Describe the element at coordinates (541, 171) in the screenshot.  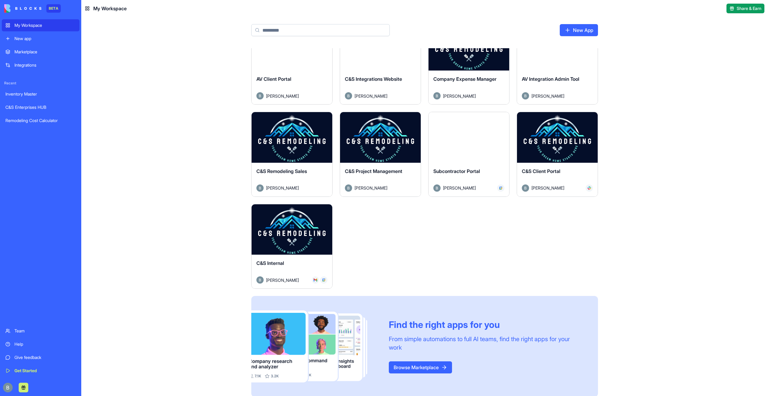
I see `span: C&S Client Portal` at that location.